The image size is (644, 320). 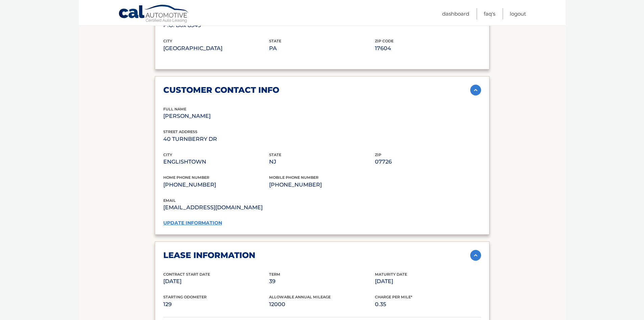 What do you see at coordinates (378, 155) in the screenshot?
I see `span: zip` at bounding box center [378, 155].